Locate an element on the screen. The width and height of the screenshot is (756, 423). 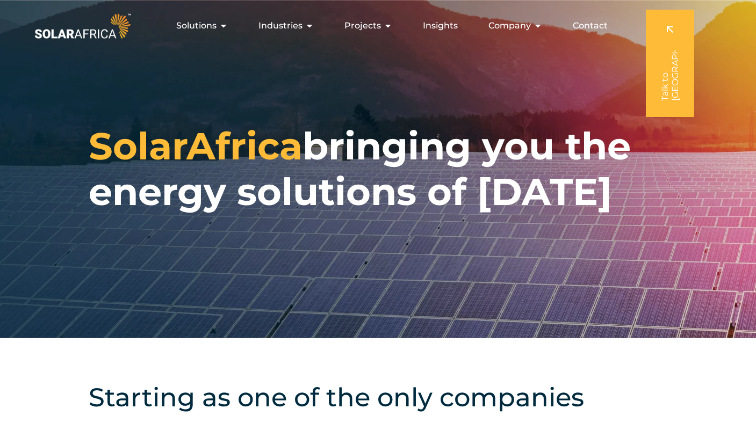
span: Industries is located at coordinates (280, 26).